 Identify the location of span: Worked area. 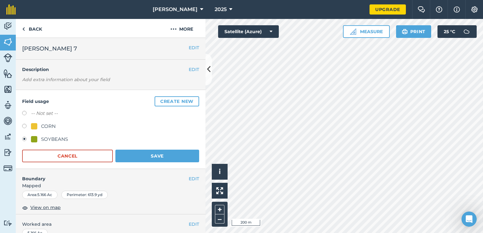
(111, 225).